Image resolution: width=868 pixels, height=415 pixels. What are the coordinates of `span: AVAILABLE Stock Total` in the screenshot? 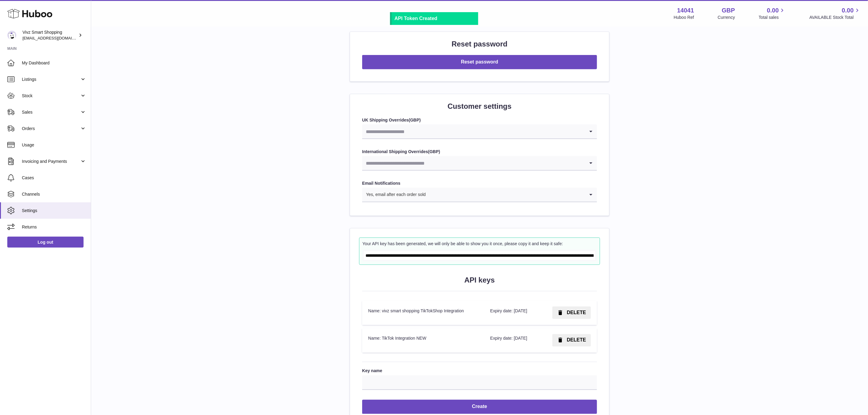 It's located at (835, 17).